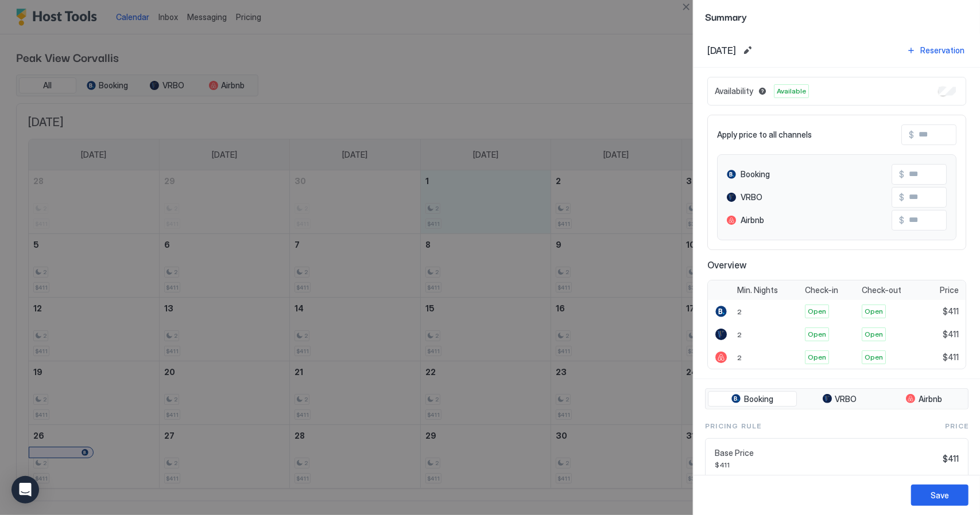  I want to click on span: Apply price to all channels, so click(764, 134).